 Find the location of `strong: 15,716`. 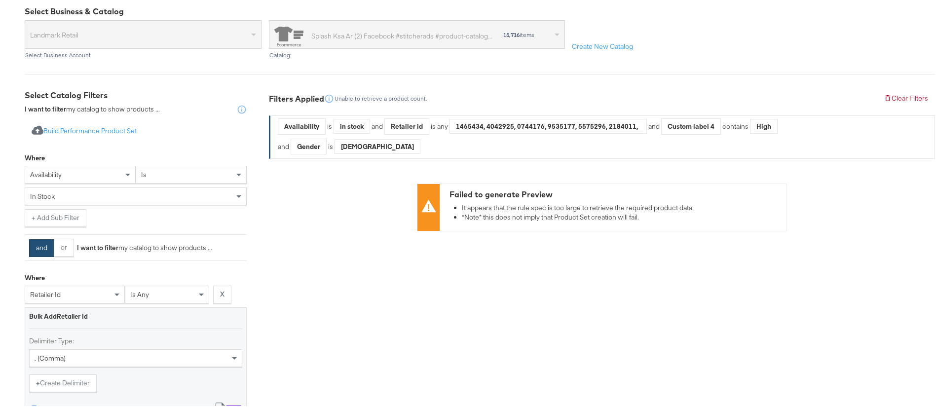

strong: 15,716 is located at coordinates (511, 32).